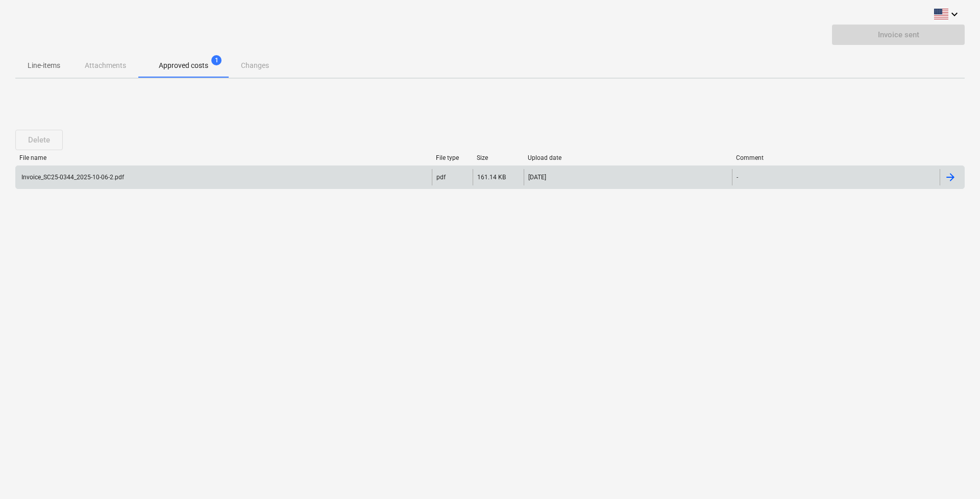 Image resolution: width=980 pixels, height=499 pixels. What do you see at coordinates (224, 157) in the screenshot?
I see `div: File name` at bounding box center [224, 157].